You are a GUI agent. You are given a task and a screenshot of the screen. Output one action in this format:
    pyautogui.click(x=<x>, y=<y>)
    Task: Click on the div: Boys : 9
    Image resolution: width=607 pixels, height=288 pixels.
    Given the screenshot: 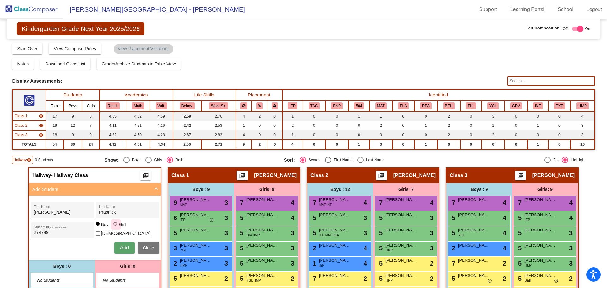 What is the action you would take?
    pyautogui.click(x=479, y=189)
    